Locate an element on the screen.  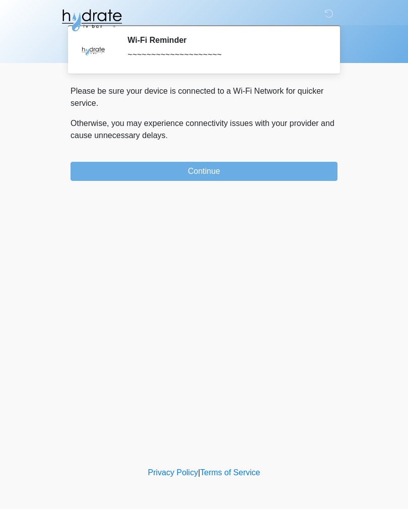
p: Please be sure your device is connected to a Wi-Fi Network for quicker service. is located at coordinates (204, 97).